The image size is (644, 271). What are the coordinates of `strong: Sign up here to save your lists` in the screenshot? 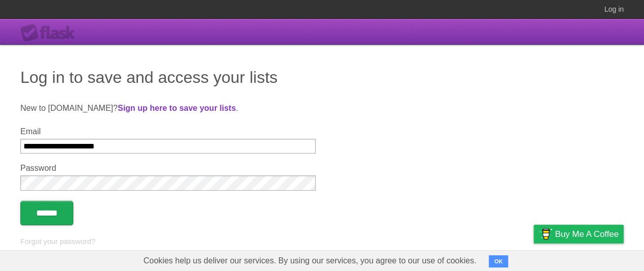 It's located at (176, 108).